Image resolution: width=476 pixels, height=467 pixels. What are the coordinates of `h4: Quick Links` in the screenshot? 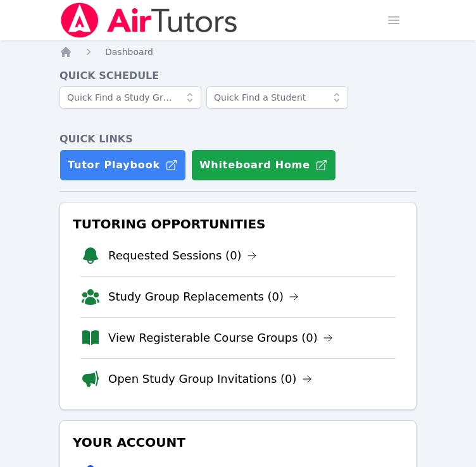 It's located at (238, 139).